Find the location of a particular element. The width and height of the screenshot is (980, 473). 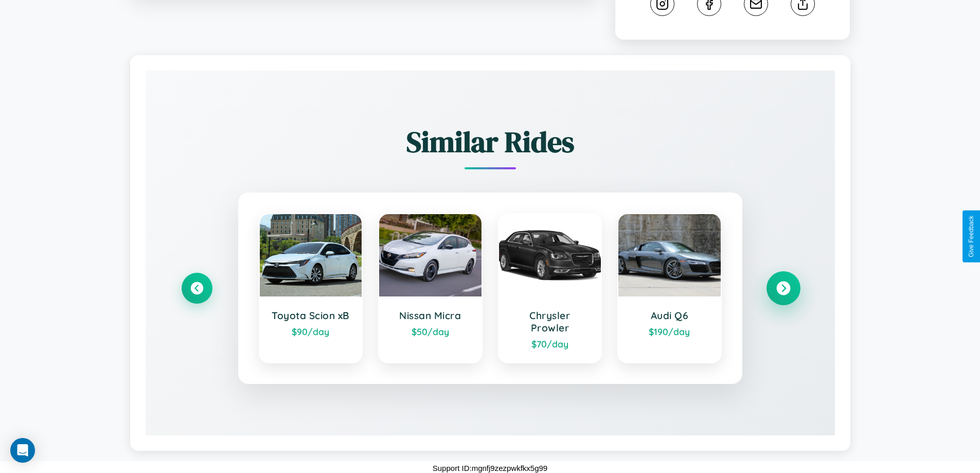

h2: Similar Rides is located at coordinates (490, 142).